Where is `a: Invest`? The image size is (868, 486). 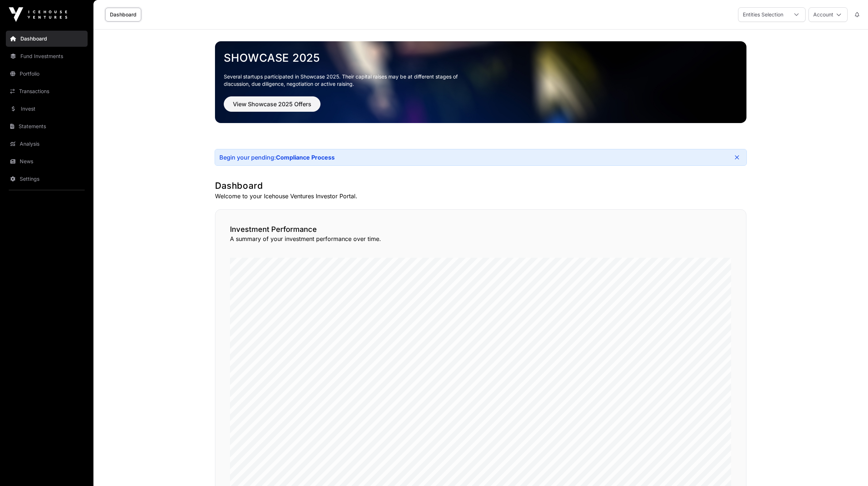 a: Invest is located at coordinates (47, 109).